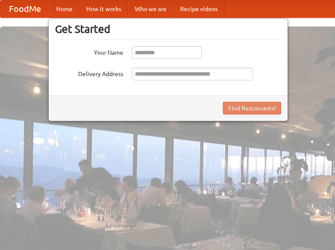 The image size is (335, 250). Describe the element at coordinates (104, 9) in the screenshot. I see `a: How it works` at that location.